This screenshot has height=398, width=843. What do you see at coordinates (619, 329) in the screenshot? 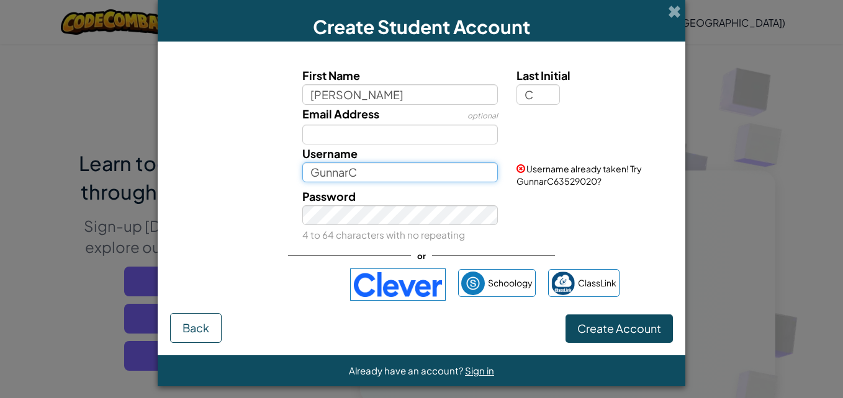
I see `button: Create Account` at bounding box center [619, 329].